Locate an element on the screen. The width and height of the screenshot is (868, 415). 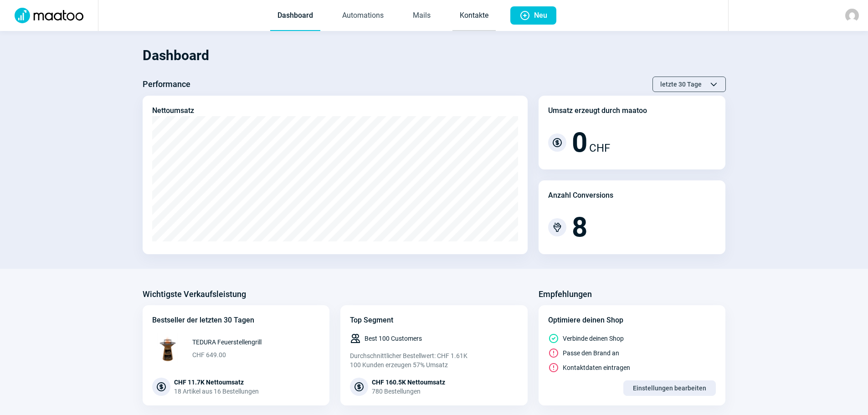
div: Umsatz erzeugt durch maatoo is located at coordinates (597, 111).